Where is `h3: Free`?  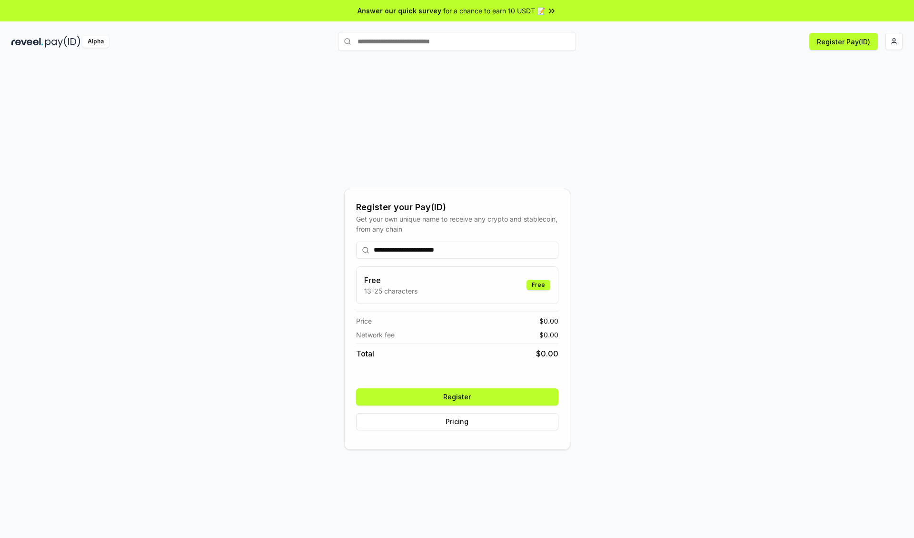
h3: Free is located at coordinates (391, 280).